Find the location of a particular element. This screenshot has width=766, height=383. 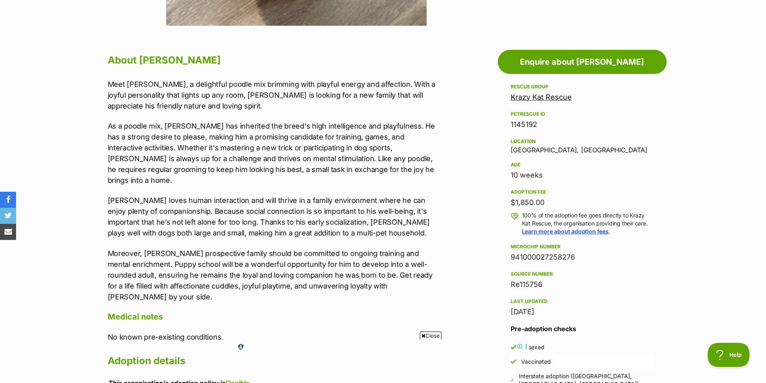

div: $1,850.00 is located at coordinates (582, 203).